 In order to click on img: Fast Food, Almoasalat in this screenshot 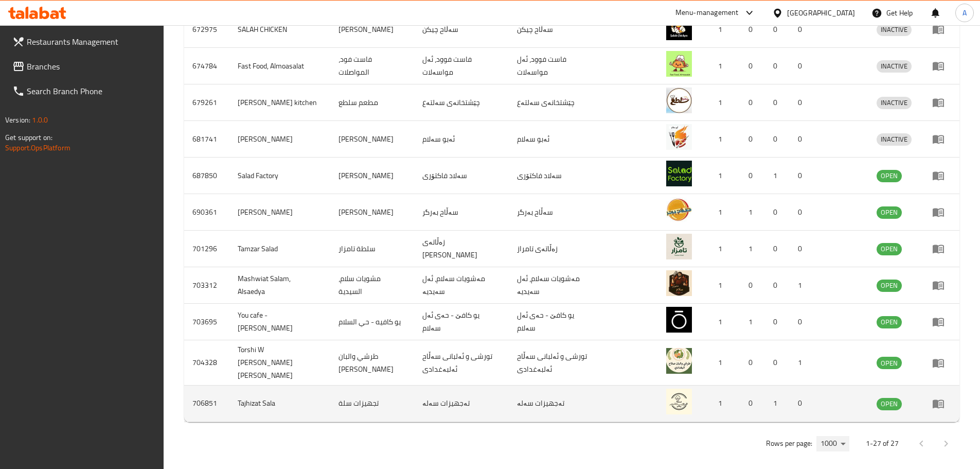, I will do `click(679, 64)`.